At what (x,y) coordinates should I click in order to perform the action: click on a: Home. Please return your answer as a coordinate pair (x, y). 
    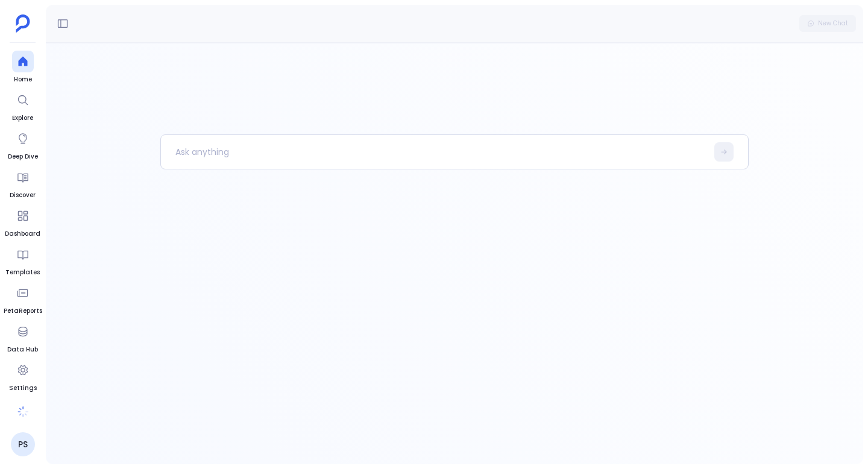
    Looking at the image, I should click on (23, 68).